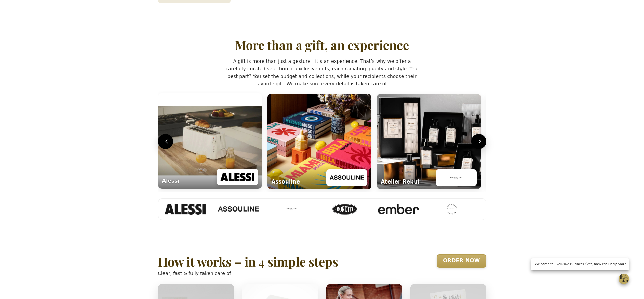  Describe the element at coordinates (320, 141) in the screenshot. I see `img: Assouline lifestyle` at that location.